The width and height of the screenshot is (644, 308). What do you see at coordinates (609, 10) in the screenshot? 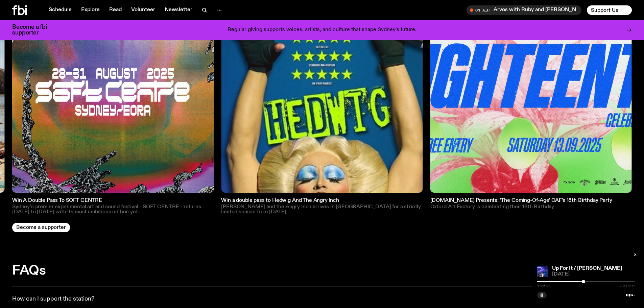
I see `button: Support Us` at bounding box center [609, 10].